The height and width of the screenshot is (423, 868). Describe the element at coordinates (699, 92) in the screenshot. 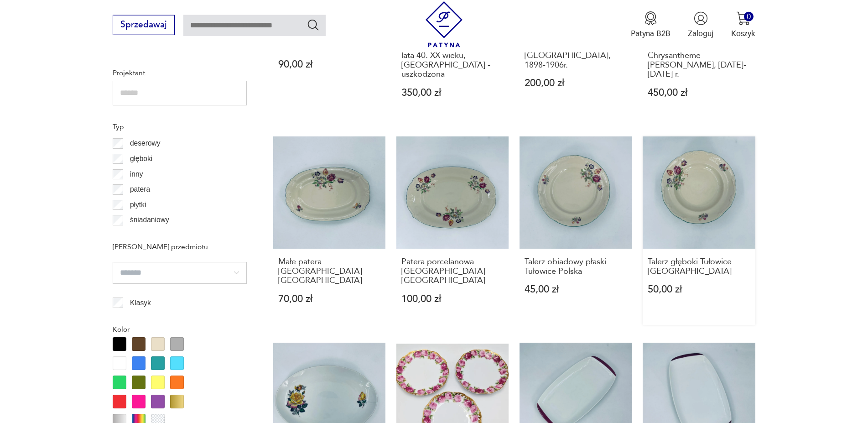

I see `p: 450,00 zł` at that location.